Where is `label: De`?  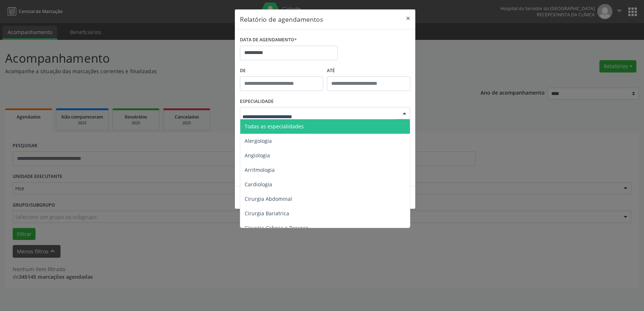 label: De is located at coordinates (281, 71).